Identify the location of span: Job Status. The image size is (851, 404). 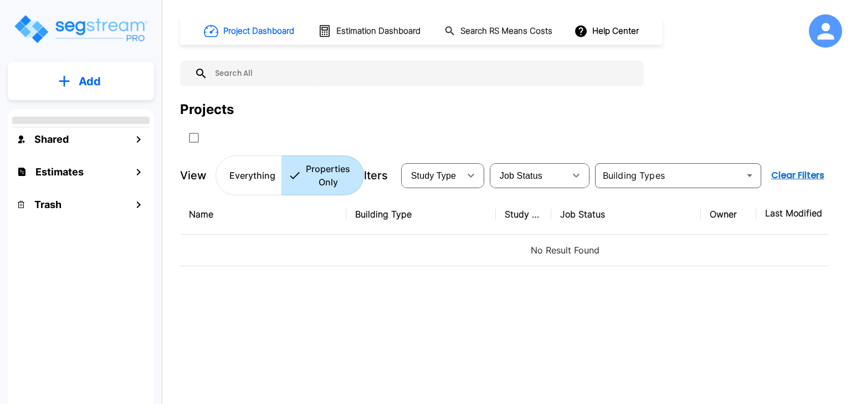
(521, 176).